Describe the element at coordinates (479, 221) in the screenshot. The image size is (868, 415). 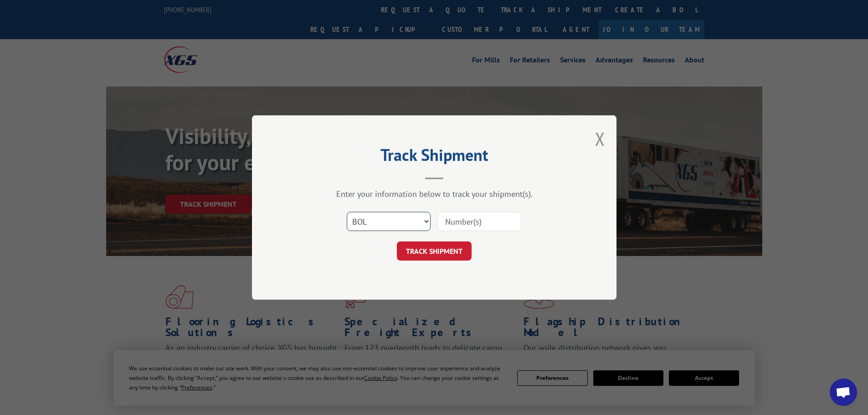
I see `input: Number(s)` at that location.